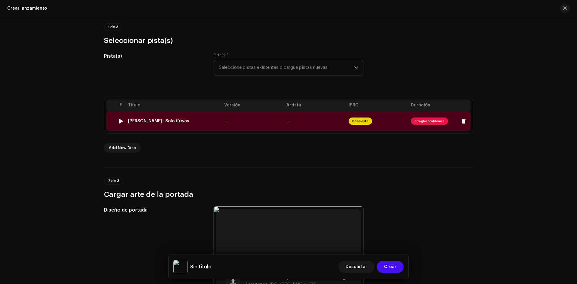  I want to click on span: Arreglar problemas, so click(430, 121).